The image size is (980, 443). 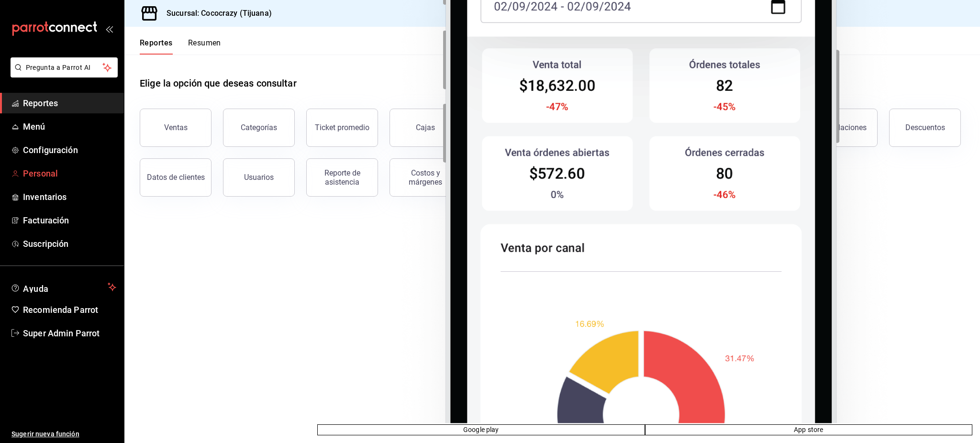 What do you see at coordinates (63, 287) in the screenshot?
I see `span: Ayuda` at bounding box center [63, 287].